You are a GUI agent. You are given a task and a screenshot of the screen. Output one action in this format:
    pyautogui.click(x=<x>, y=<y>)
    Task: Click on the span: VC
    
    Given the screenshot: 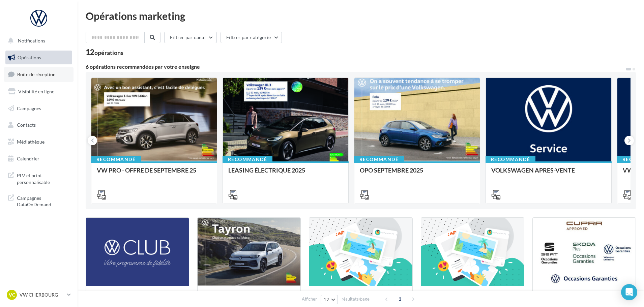 What is the action you would take?
    pyautogui.click(x=12, y=295)
    